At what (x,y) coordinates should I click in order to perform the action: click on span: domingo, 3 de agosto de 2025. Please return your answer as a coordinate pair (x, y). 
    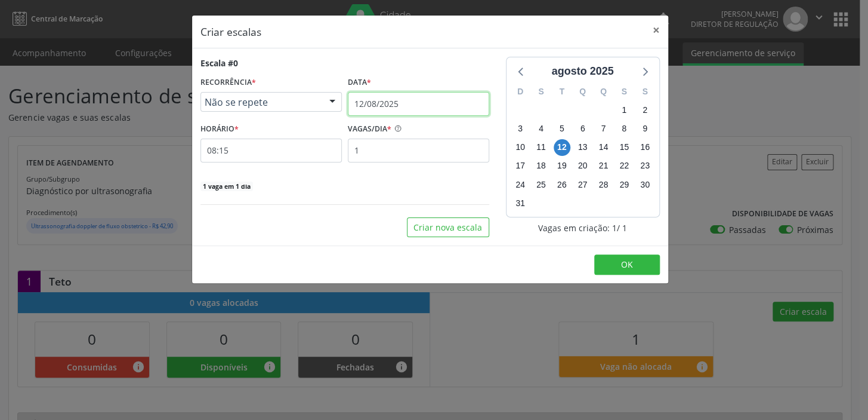
    Looking at the image, I should click on (520, 129).